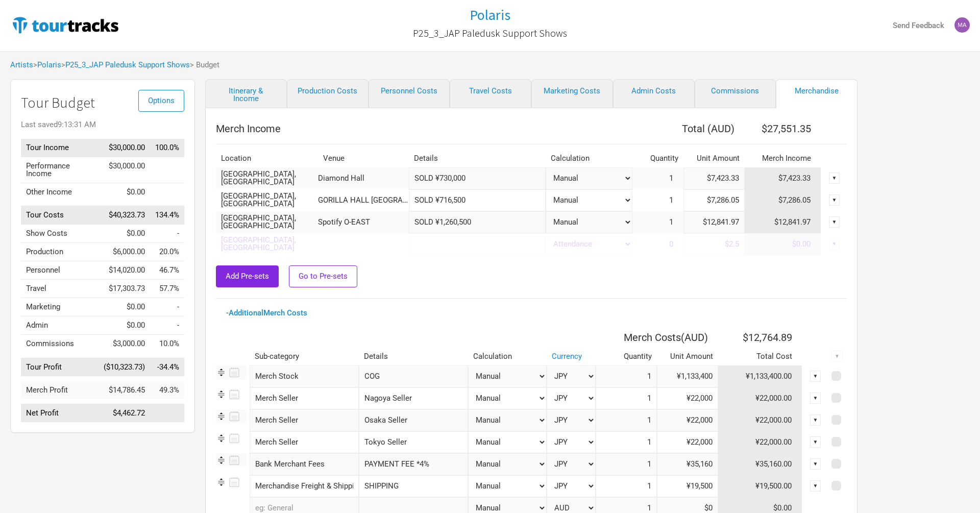 Image resolution: width=980 pixels, height=513 pixels. Describe the element at coordinates (477, 222) in the screenshot. I see `input: SOLD ¥1,260,500` at that location.